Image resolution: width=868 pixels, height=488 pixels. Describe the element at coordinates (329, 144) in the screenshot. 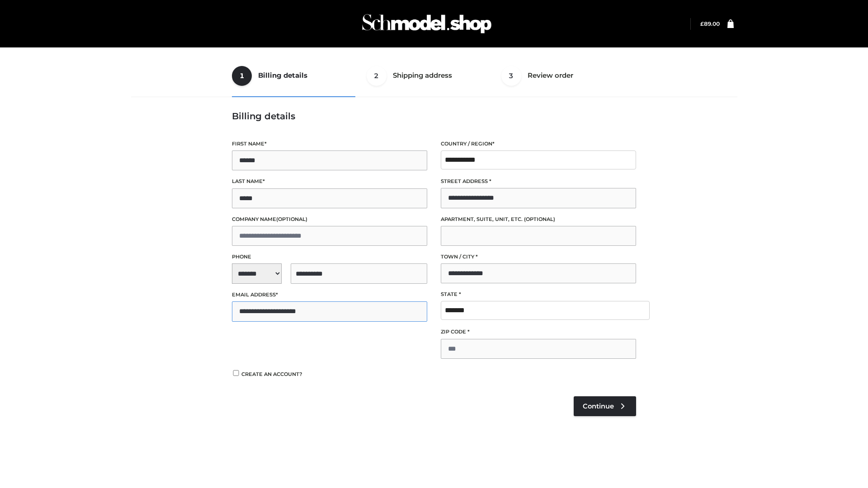

I see `label: First name` at that location.